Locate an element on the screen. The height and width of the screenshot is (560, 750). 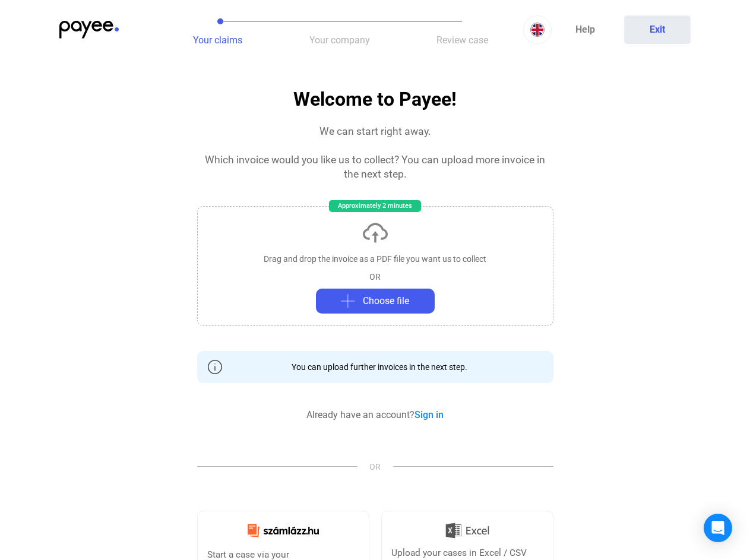
span: Choose file is located at coordinates (386, 301).